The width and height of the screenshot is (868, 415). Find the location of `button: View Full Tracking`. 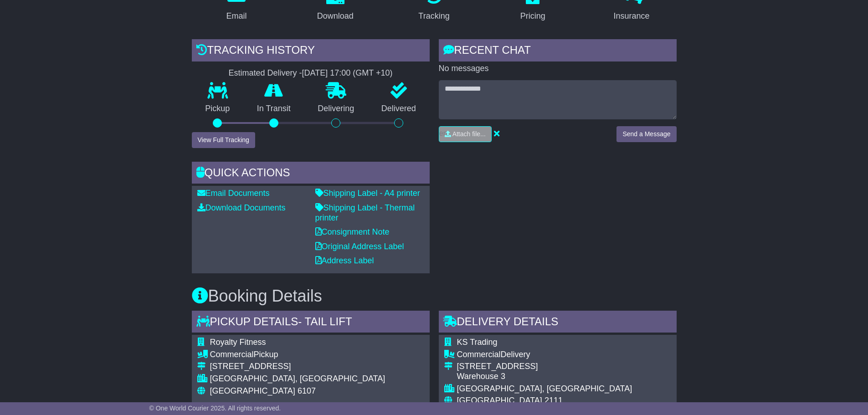

button: View Full Tracking is located at coordinates (223, 140).